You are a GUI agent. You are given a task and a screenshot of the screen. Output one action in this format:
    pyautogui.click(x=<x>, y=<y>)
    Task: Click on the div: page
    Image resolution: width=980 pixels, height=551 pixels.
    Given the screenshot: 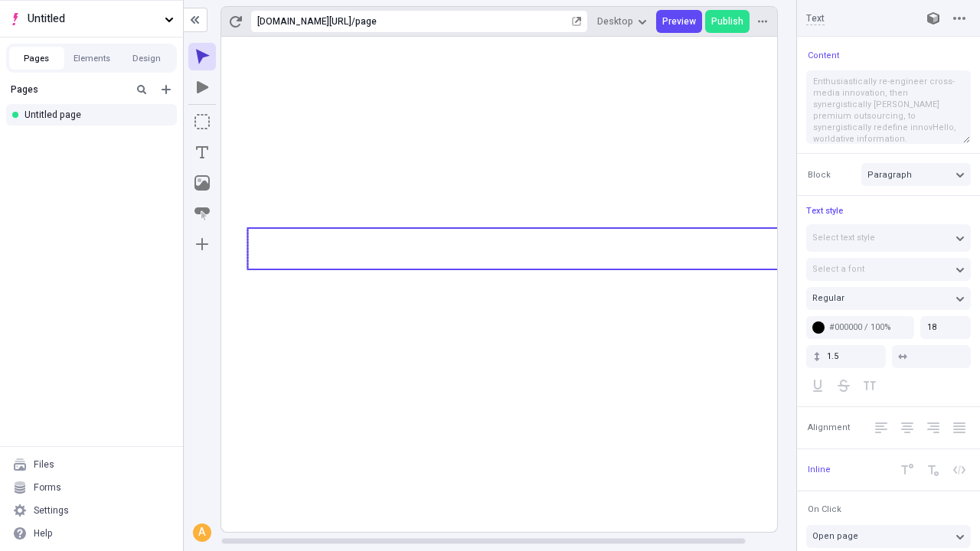 What is the action you would take?
    pyautogui.click(x=462, y=21)
    